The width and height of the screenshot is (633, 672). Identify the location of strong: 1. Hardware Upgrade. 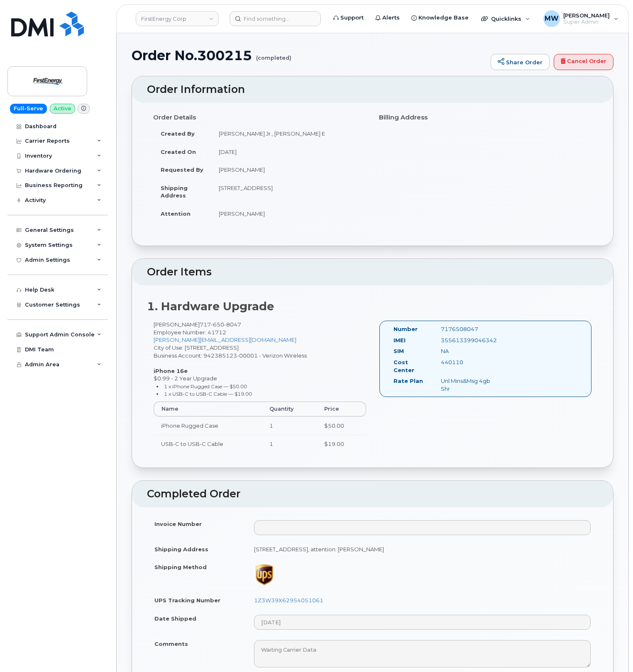
(210, 306).